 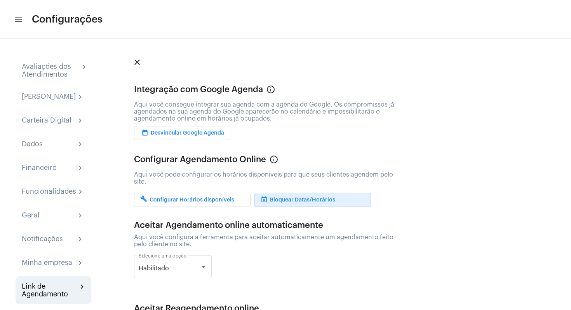 What do you see at coordinates (51, 70) in the screenshot?
I see `div: Avaliações dos Atendimentos` at bounding box center [51, 70].